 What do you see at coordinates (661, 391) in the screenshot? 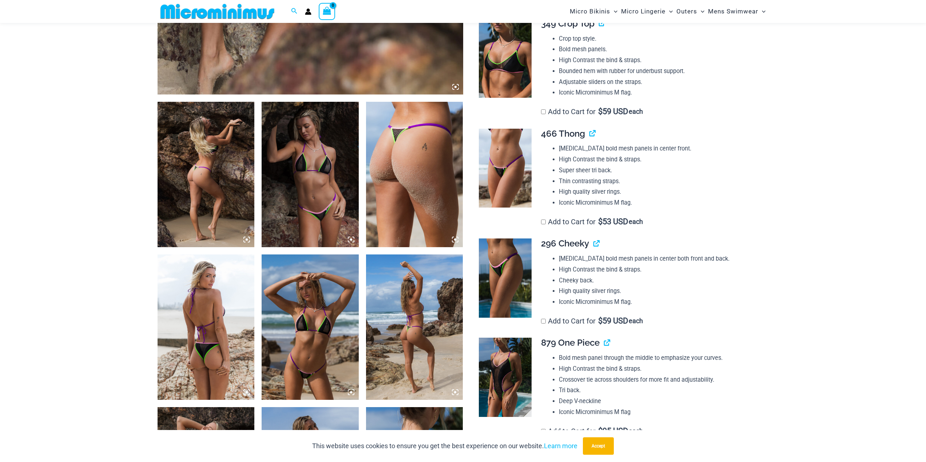
I see `li: Tri back.` at bounding box center [661, 391].